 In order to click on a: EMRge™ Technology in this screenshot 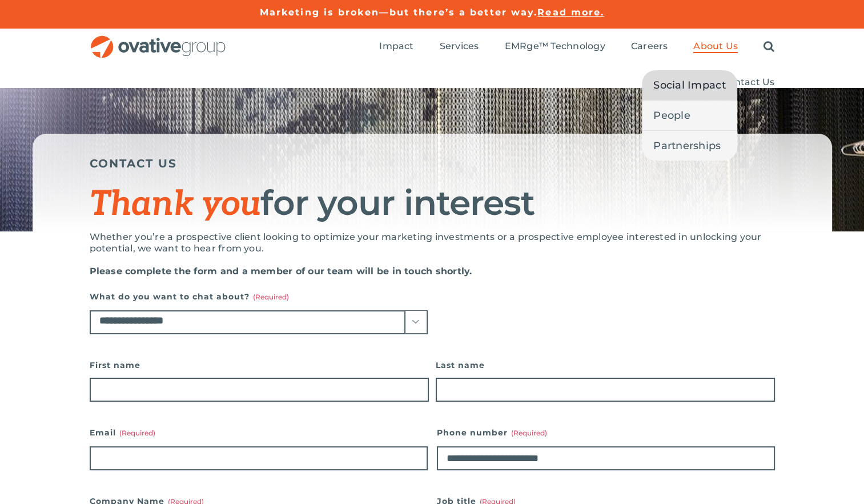, I will do `click(555, 47)`.